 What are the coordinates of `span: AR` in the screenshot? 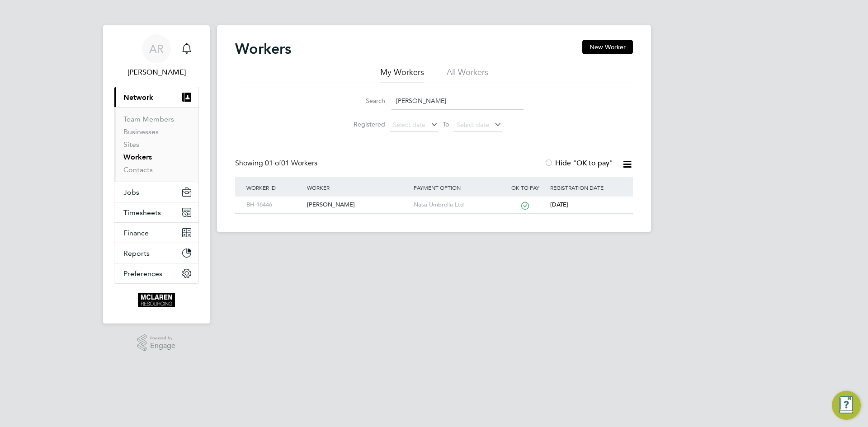 It's located at (156, 49).